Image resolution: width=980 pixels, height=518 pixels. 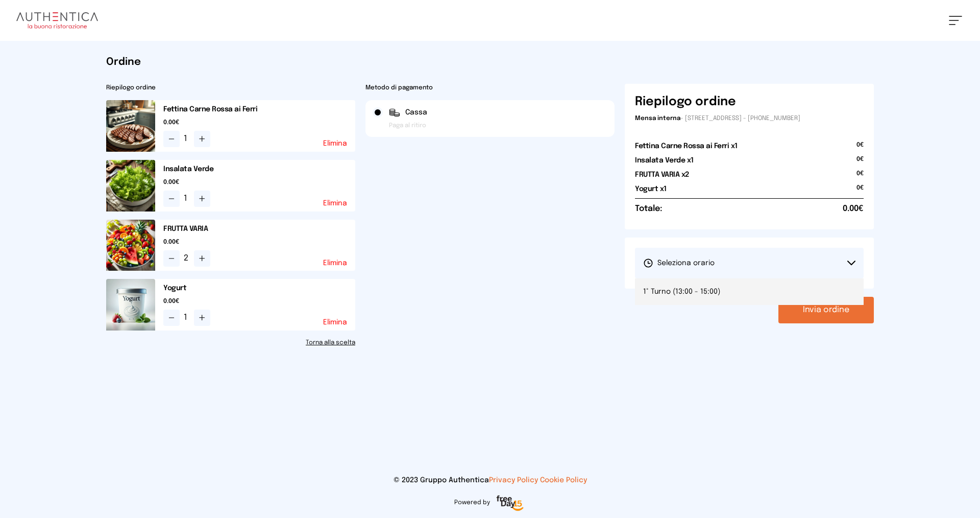 What do you see at coordinates (681, 291) in the screenshot?
I see `span: 1° Turno (13:00 - 15:00)` at bounding box center [681, 291].